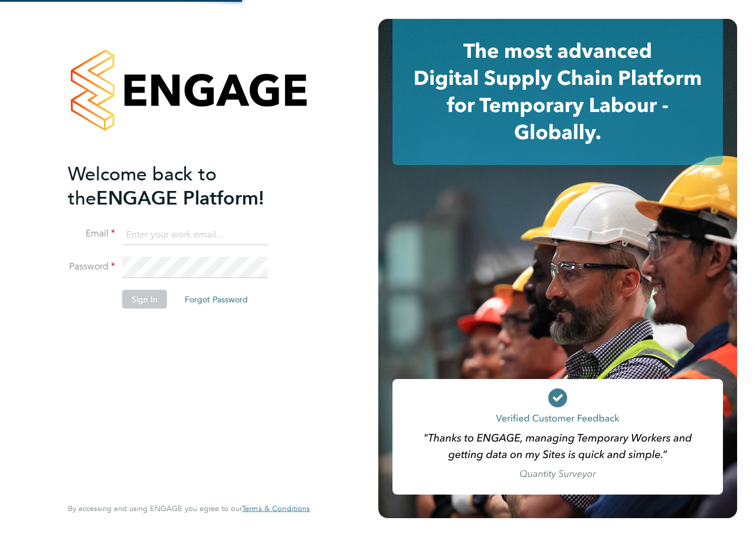 This screenshot has height=537, width=756. What do you see at coordinates (91, 266) in the screenshot?
I see `label: Password` at bounding box center [91, 266].